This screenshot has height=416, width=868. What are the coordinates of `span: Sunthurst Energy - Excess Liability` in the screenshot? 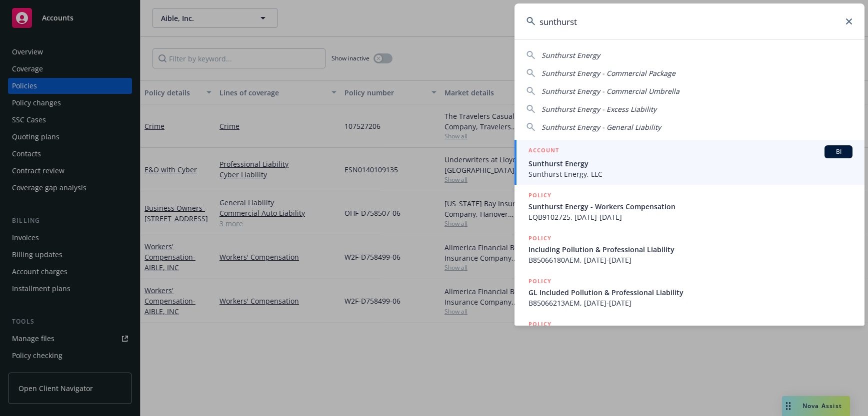 It's located at (599, 109).